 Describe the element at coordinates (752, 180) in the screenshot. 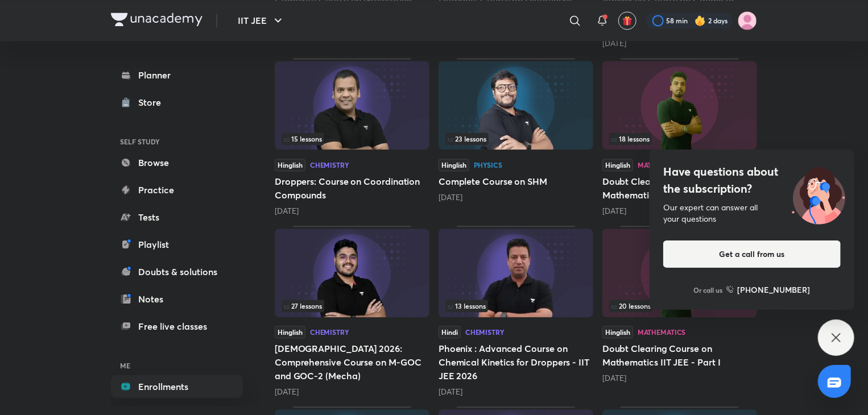

I see `h4: Have questions about the subscription?` at that location.